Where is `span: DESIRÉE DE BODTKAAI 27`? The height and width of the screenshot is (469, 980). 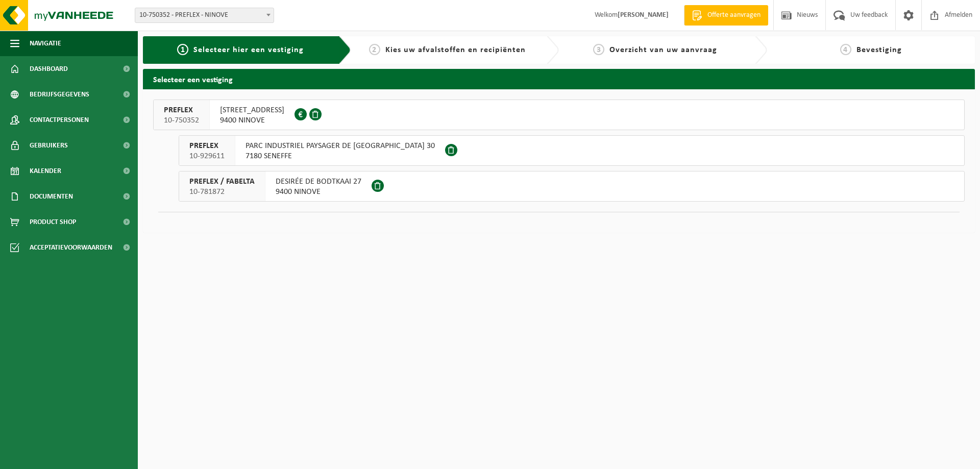
span: DESIRÉE DE BODTKAAI 27 is located at coordinates (318, 182).